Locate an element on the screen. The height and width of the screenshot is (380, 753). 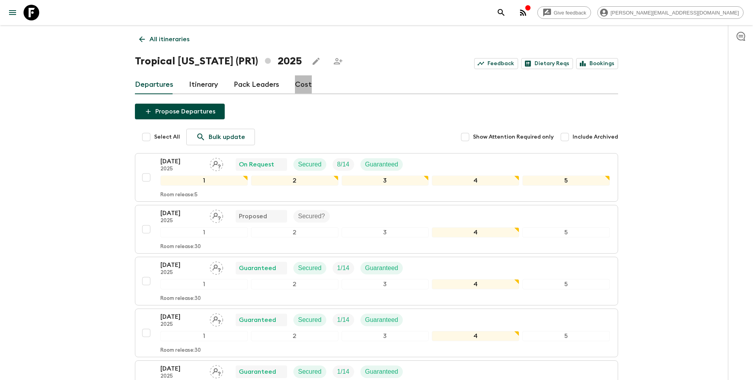
p: Secured? is located at coordinates (312, 216).